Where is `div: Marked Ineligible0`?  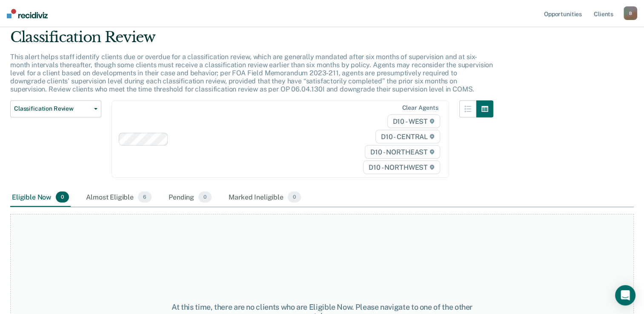
div: Marked Ineligible0 is located at coordinates (265, 198).